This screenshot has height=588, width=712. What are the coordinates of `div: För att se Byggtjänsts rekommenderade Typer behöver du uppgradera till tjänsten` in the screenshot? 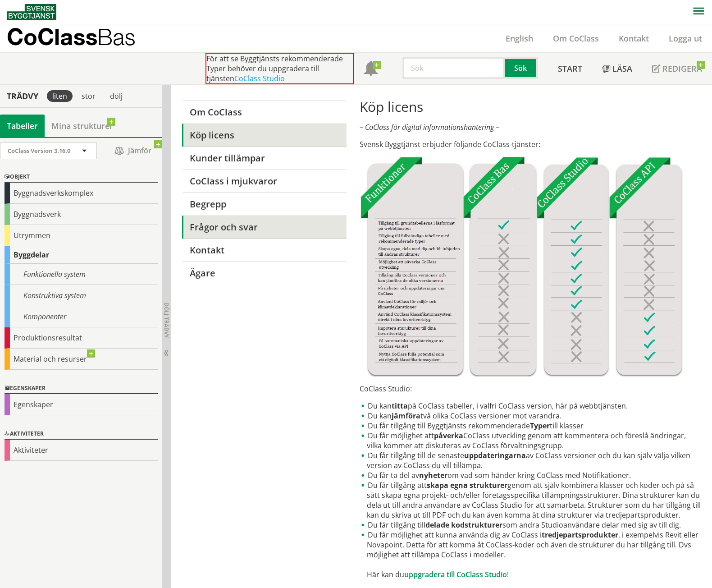 It's located at (280, 69).